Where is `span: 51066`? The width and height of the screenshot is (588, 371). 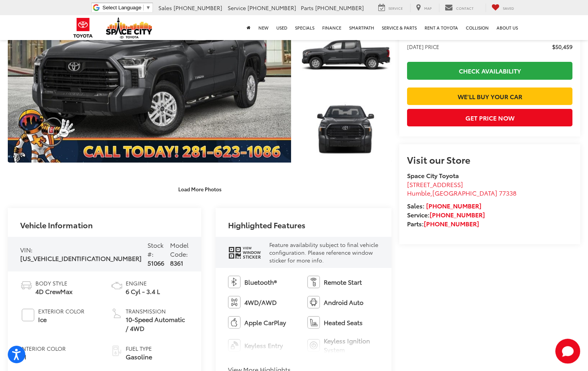
span: 51066 is located at coordinates (156, 262).